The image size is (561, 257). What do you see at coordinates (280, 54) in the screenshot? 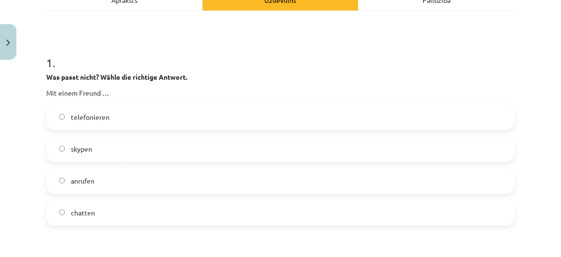
I see `h1: 1 .` at bounding box center [280, 54].